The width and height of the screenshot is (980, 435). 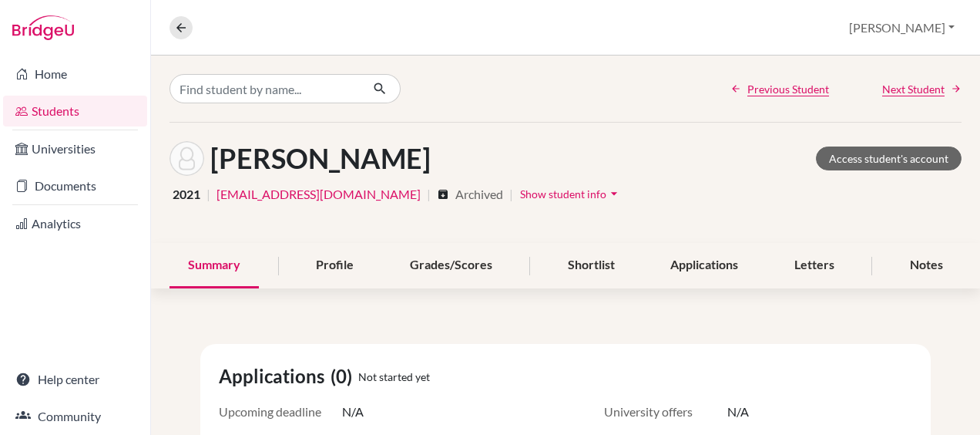 I want to click on a: Students, so click(x=75, y=111).